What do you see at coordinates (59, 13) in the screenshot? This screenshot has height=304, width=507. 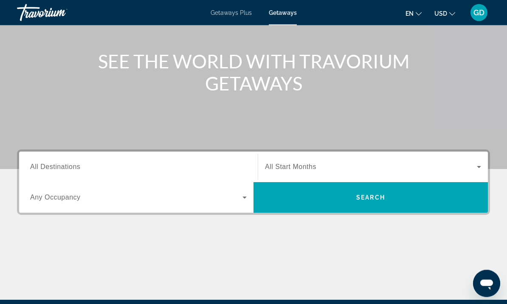 I see `a: Travorium` at bounding box center [59, 13].